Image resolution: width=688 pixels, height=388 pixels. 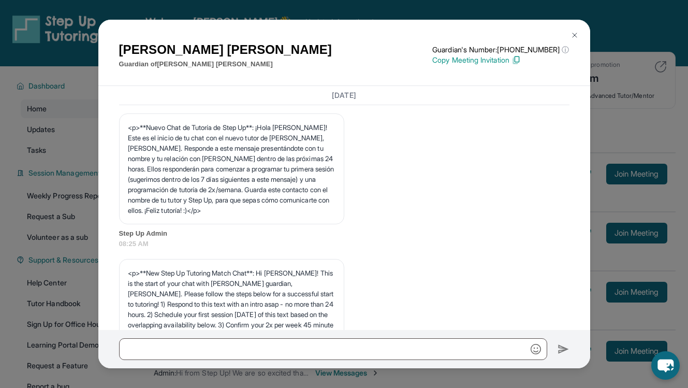 What do you see at coordinates (516, 60) in the screenshot?
I see `img: Copy Icon` at bounding box center [516, 60].